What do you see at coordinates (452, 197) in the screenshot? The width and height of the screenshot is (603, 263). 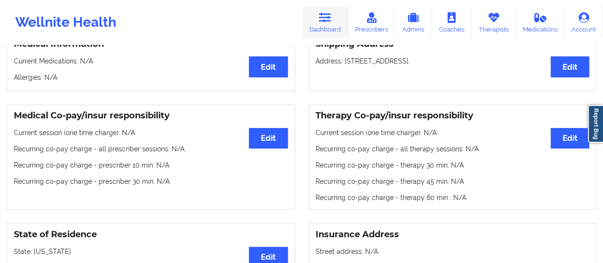 I see `p: Recurring co-pay charge - therapy 60 min : N/A` at bounding box center [452, 197].